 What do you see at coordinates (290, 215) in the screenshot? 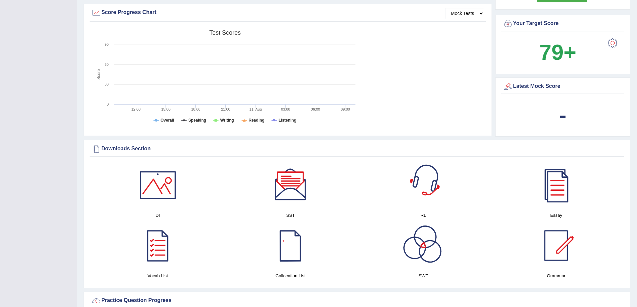
I see `h4: SST` at bounding box center [290, 215].